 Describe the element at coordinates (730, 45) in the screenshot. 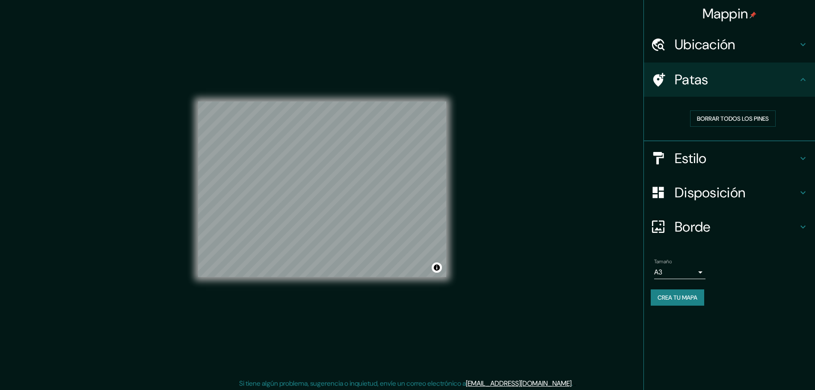

I see `div: Ubicación` at that location.